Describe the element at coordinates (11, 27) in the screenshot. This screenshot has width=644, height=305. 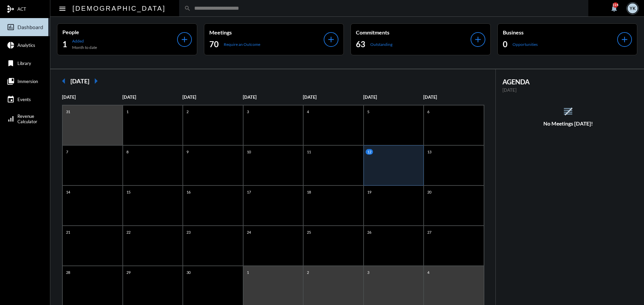
I see `mat-icon: insert_chart_outlined` at that location.